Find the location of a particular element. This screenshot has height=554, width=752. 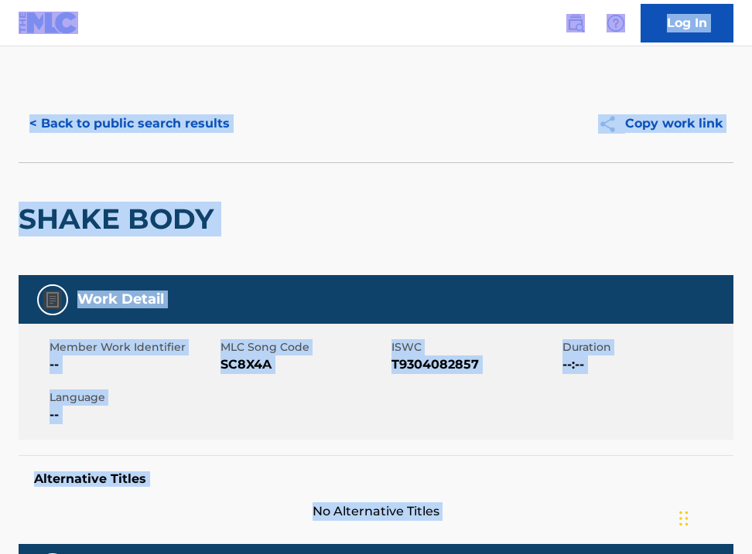

span: Duration is located at coordinates (646, 347).